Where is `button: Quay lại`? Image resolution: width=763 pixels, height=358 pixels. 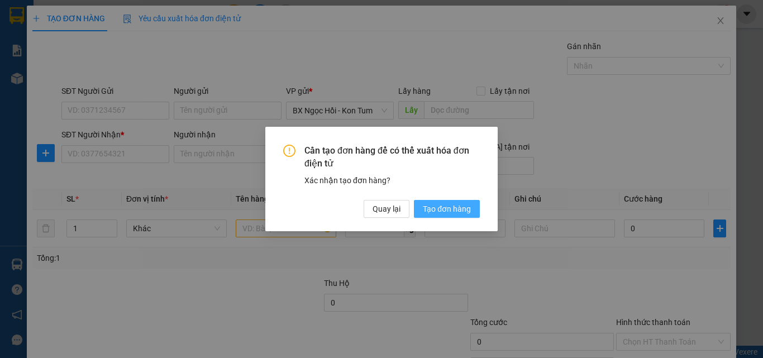
button: Quay lại is located at coordinates (387, 209).